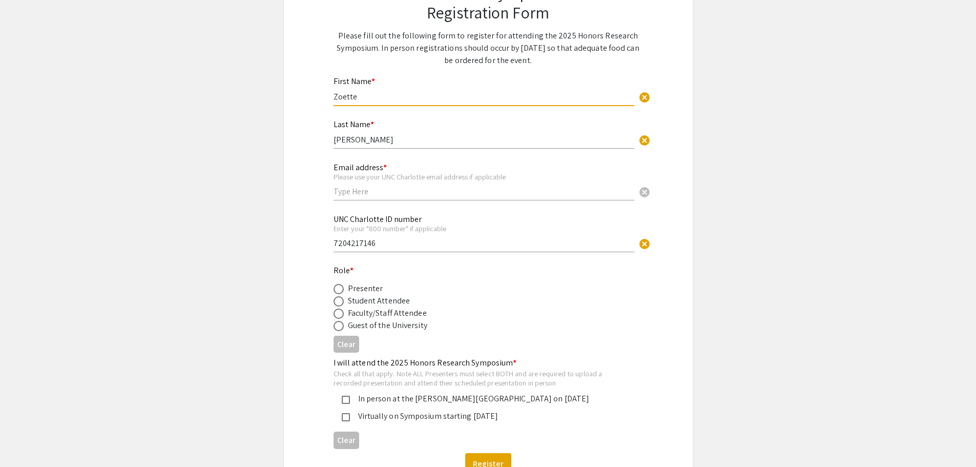  I want to click on mat-label: UNC Charlotte ID number, so click(378, 219).